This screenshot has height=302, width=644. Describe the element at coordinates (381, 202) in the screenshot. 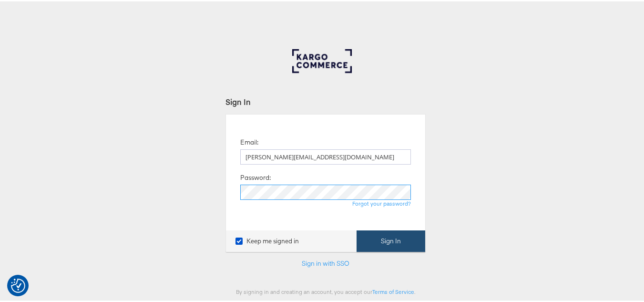

I see `a: Forgot your password?` at that location.